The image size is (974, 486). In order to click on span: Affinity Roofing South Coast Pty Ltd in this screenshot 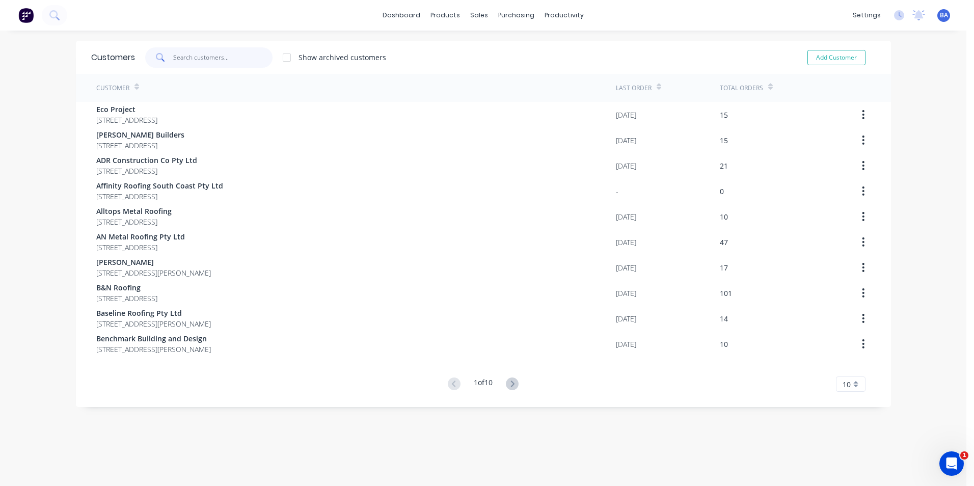, I will do `click(159, 185)`.